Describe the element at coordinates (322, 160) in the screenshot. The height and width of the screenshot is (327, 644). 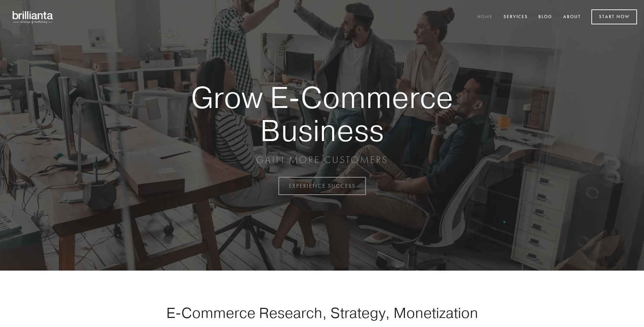
I see `p: GAIN MORE CUSTOMERS` at that location.